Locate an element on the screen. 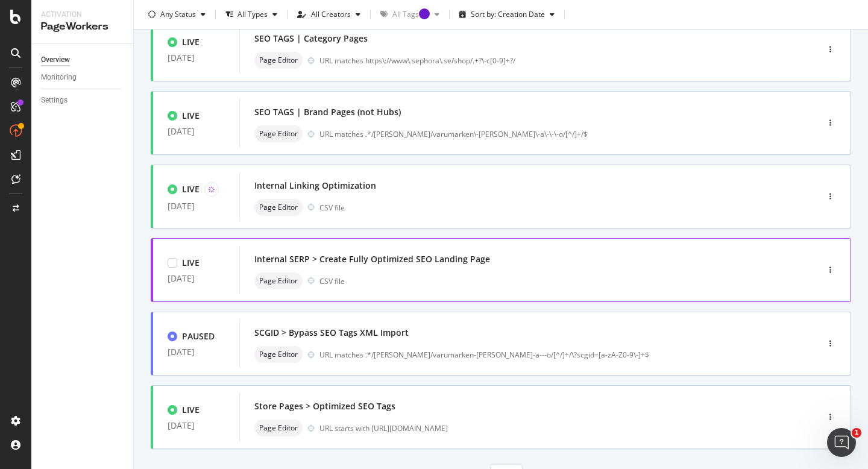  div: All Creators is located at coordinates (331, 14).